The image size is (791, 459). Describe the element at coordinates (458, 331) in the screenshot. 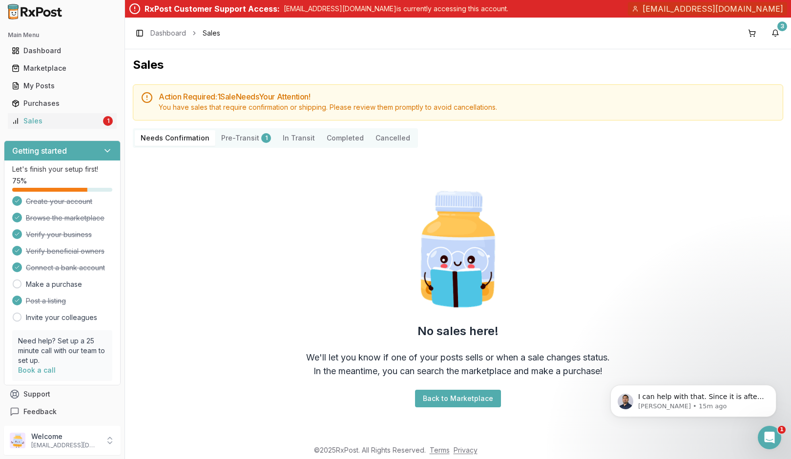

I see `h2: No sales here!` at that location.